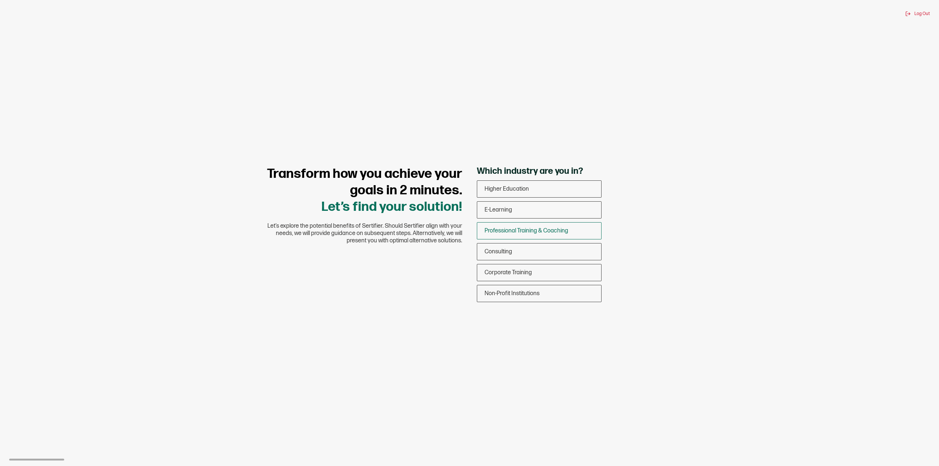  I want to click on span: Corporate Training, so click(508, 273).